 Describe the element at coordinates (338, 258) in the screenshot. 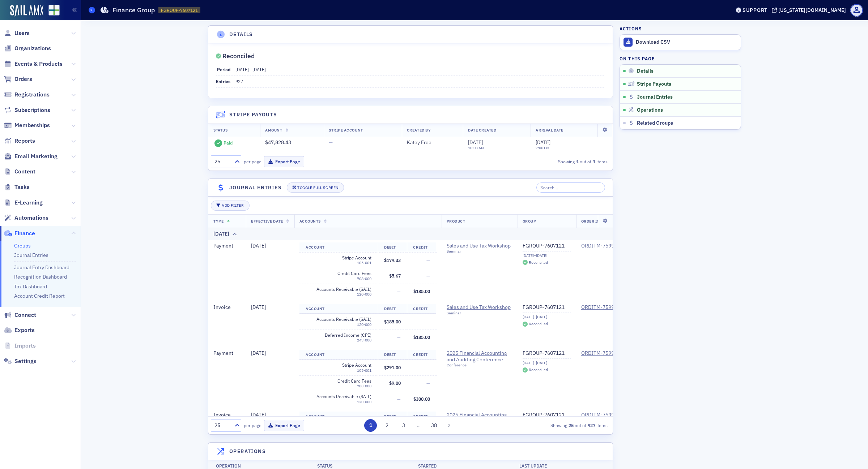

I see `span: Stripe Account` at that location.